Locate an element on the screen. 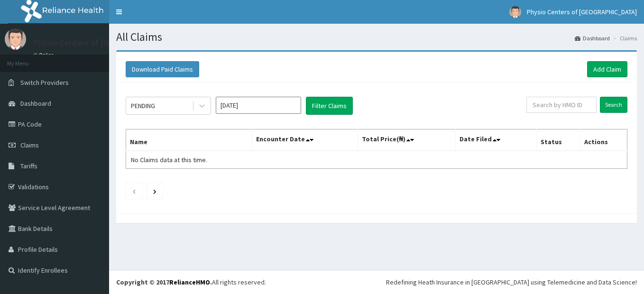 Image resolution: width=644 pixels, height=294 pixels. footer: All rights reserved. is located at coordinates (377, 282).